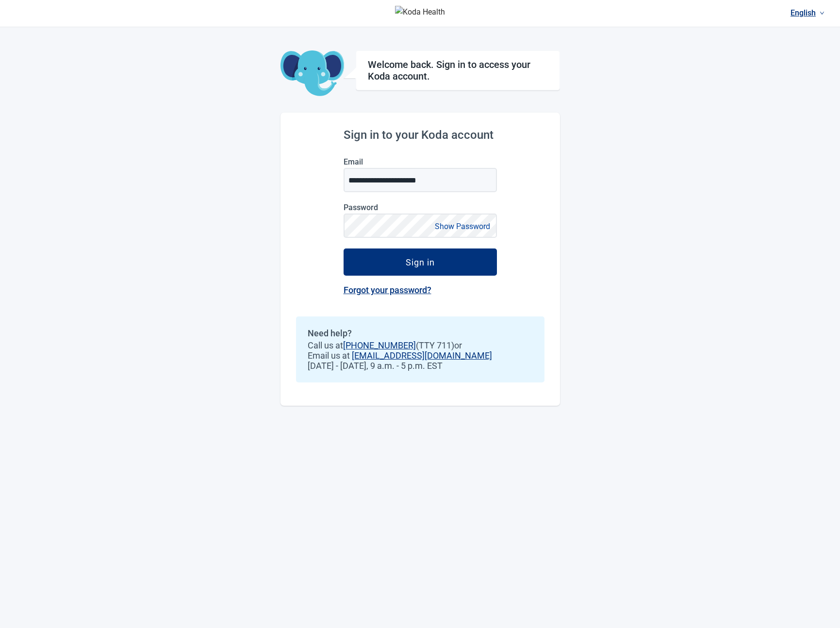  Describe the element at coordinates (420, 263) in the screenshot. I see `div: Sign in` at that location.